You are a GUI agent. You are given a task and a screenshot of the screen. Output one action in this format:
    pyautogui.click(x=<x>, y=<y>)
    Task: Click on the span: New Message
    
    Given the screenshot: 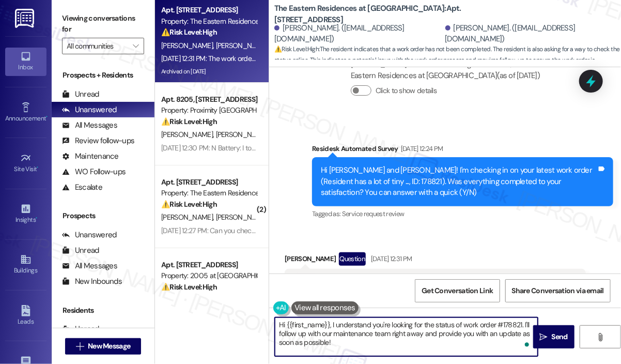 What is the action you would take?
    pyautogui.click(x=109, y=346)
    